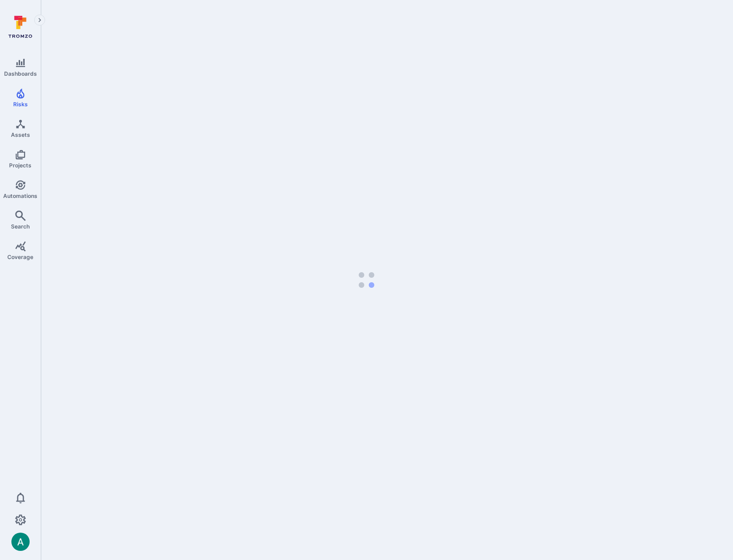 The image size is (733, 560). Describe the element at coordinates (20, 135) in the screenshot. I see `span: Assets` at that location.